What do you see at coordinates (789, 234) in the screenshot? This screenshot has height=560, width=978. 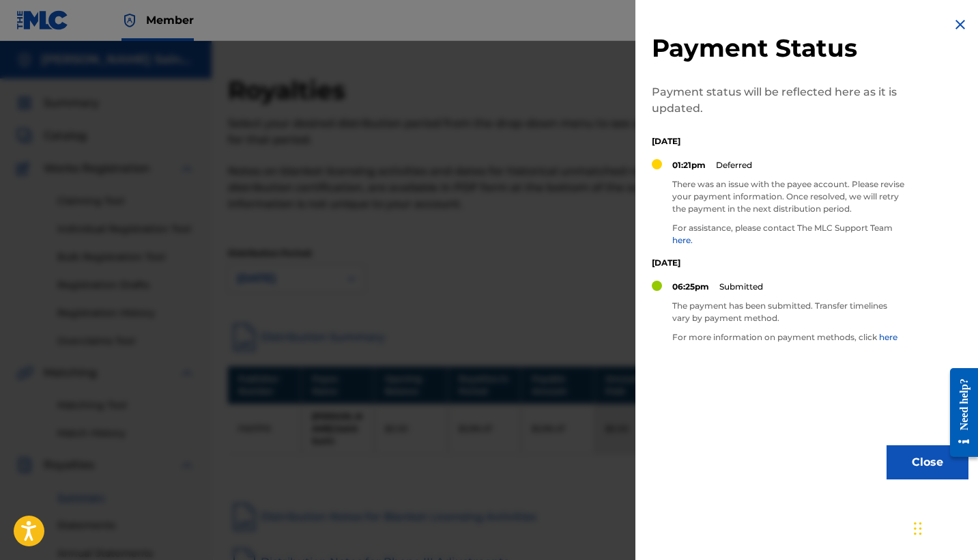 I see `p: For assistance, please contact The MLC Support Team` at bounding box center [789, 234].